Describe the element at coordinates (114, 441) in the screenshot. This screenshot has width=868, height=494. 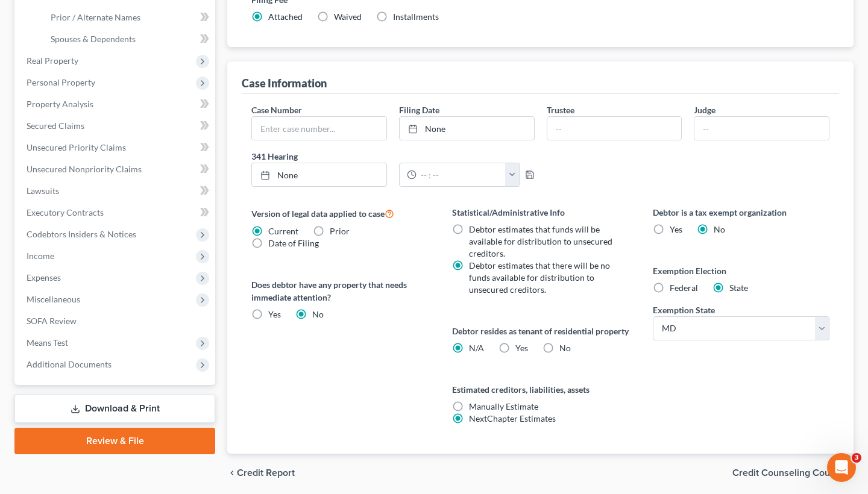
I see `a: Review & File` at that location.